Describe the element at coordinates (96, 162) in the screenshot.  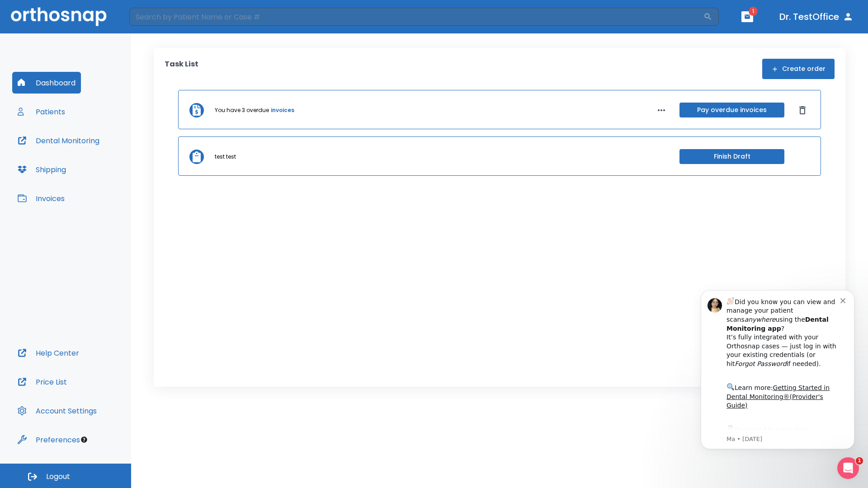
I see `p: Message from Ma, sent 2w ago` at that location.